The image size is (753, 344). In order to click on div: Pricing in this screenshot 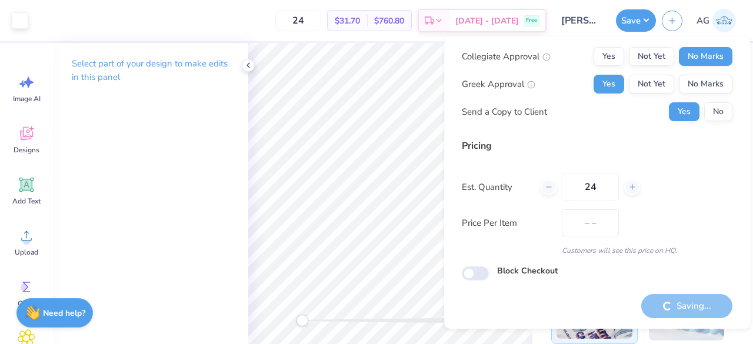, I will do `click(597, 146)`.